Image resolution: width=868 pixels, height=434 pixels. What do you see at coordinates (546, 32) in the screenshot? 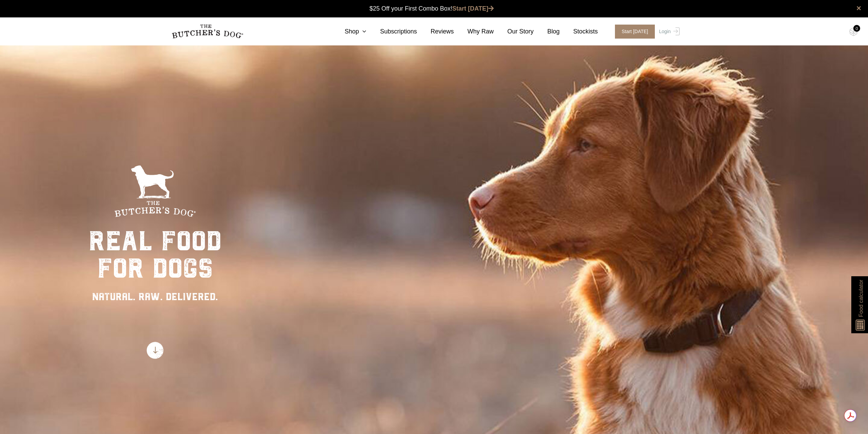
I see `a: Blog` at bounding box center [546, 32].